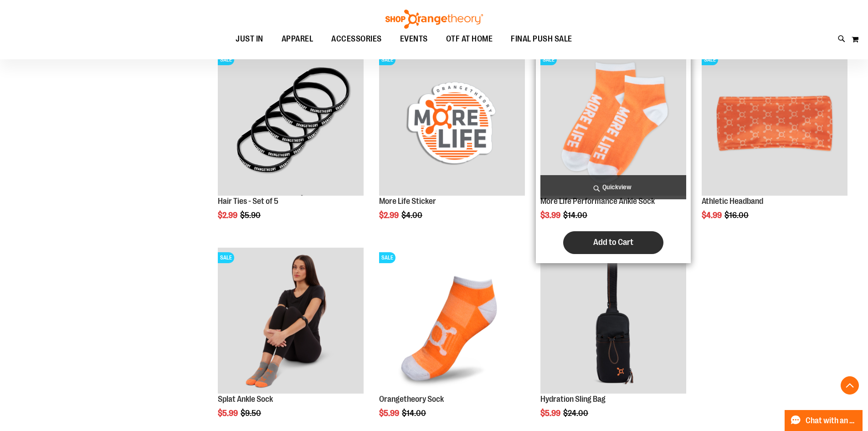  I want to click on a: ACCESSORIES, so click(356, 39).